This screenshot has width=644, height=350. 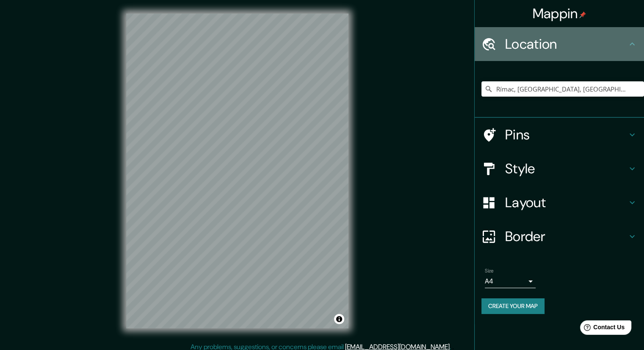 I want to click on div: A4, so click(x=510, y=281).